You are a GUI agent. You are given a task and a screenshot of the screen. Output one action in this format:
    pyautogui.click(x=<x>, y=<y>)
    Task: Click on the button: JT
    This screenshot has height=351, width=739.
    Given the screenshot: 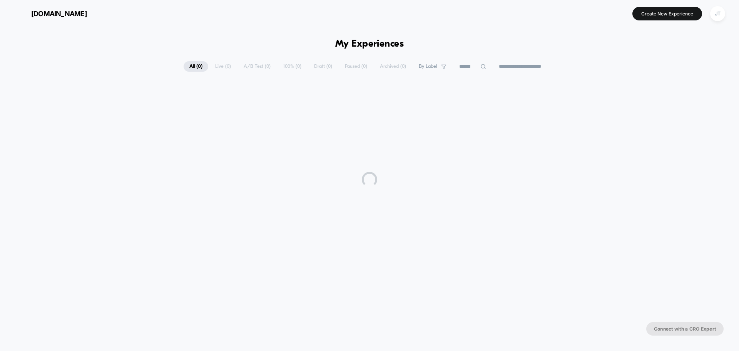 What is the action you would take?
    pyautogui.click(x=718, y=13)
    